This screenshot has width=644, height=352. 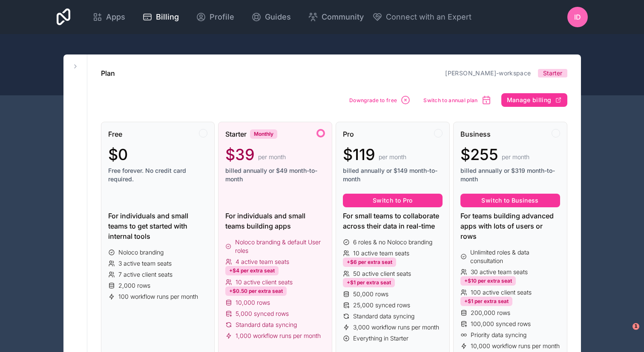 I want to click on a: Profile, so click(x=215, y=17).